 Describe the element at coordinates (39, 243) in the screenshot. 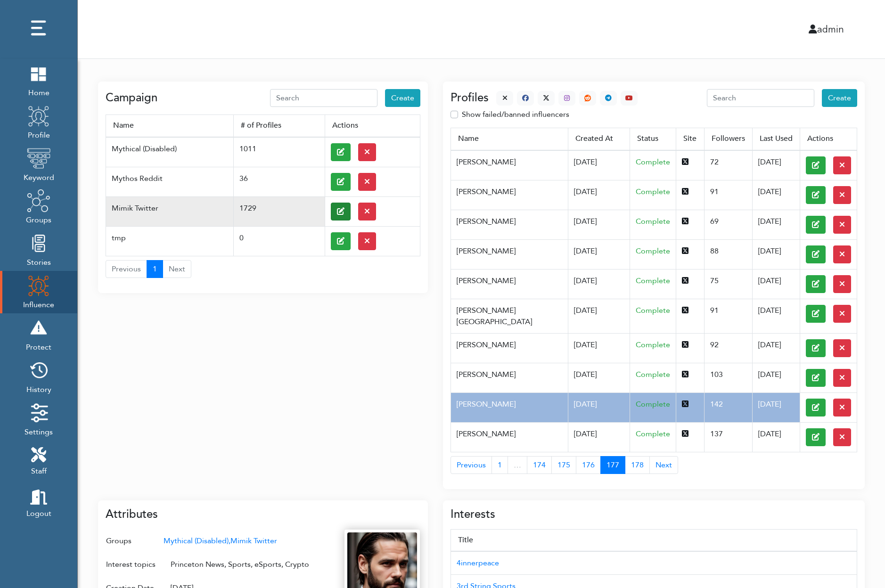

I see `img: stories.png` at that location.